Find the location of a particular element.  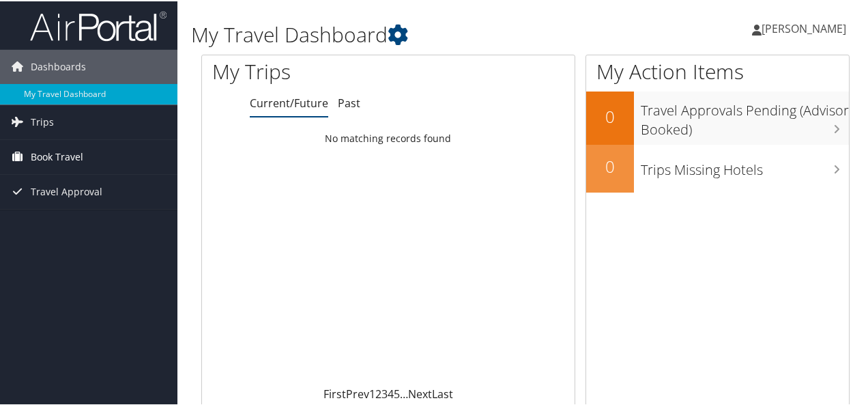

a: Prev is located at coordinates (358, 393).